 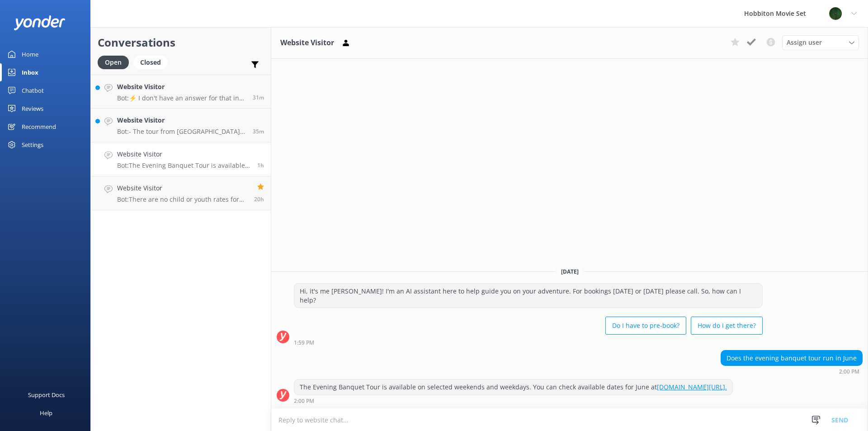 What do you see at coordinates (804, 43) in the screenshot?
I see `span: Assign user` at bounding box center [804, 43].